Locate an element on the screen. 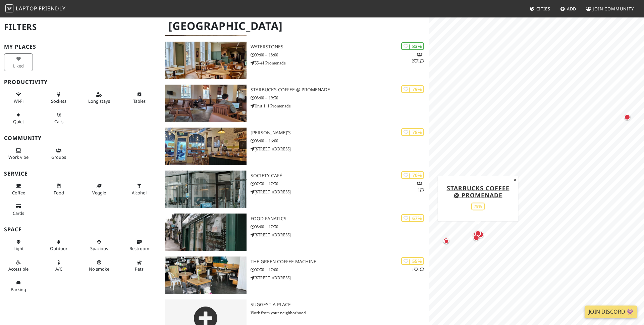 This screenshot has width=644, height=325. img: The Green Coffee Machine is located at coordinates (206, 275).